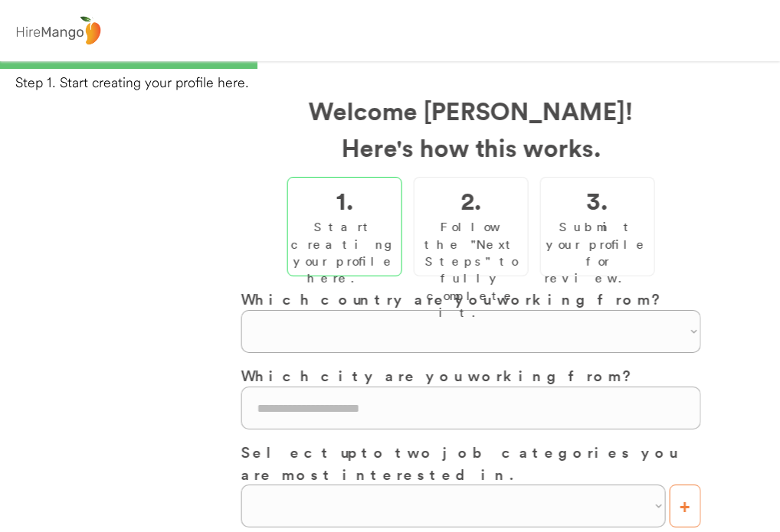 This screenshot has height=532, width=780. Describe the element at coordinates (471, 299) in the screenshot. I see `h3: Which country are you working from?` at that location.